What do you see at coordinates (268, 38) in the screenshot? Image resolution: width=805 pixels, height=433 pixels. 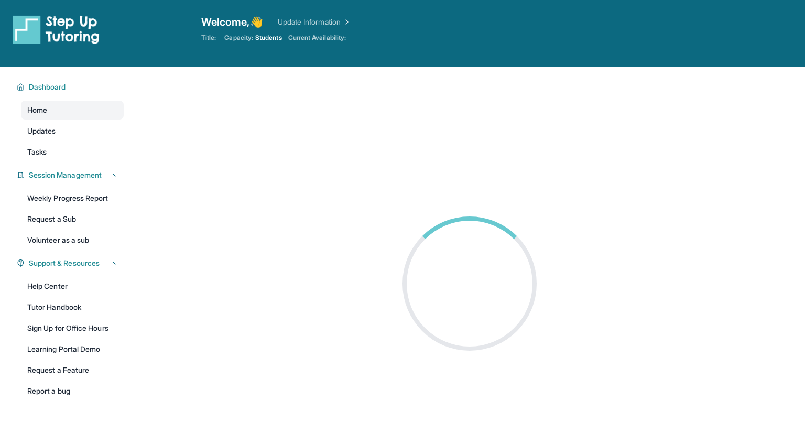 I see `span: Students` at bounding box center [268, 38].